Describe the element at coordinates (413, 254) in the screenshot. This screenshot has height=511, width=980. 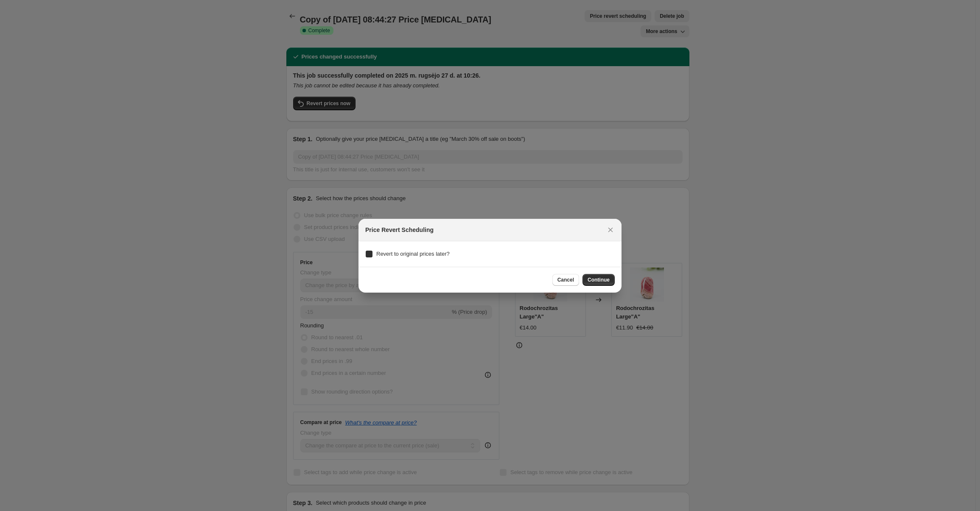
I see `span: Revert to original prices later?` at that location.